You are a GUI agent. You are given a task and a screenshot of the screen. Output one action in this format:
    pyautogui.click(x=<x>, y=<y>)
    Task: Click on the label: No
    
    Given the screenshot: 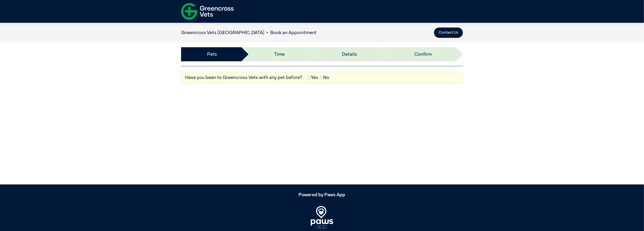 What is the action you would take?
    pyautogui.click(x=325, y=78)
    